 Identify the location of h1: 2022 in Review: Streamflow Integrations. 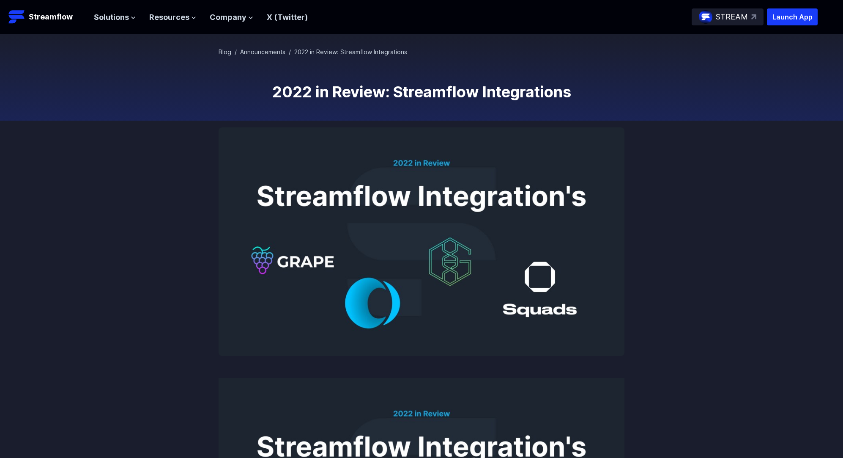
(422, 92).